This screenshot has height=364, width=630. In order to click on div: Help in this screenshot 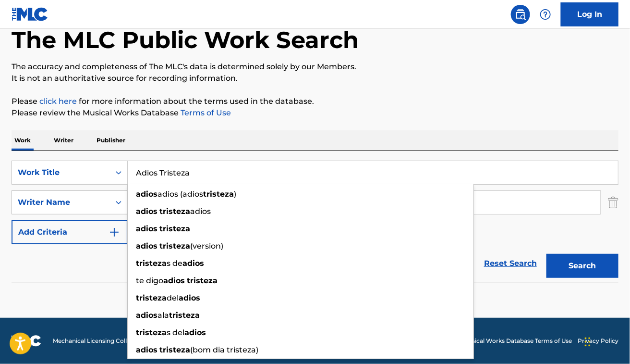, I will do `click(546, 15)`.